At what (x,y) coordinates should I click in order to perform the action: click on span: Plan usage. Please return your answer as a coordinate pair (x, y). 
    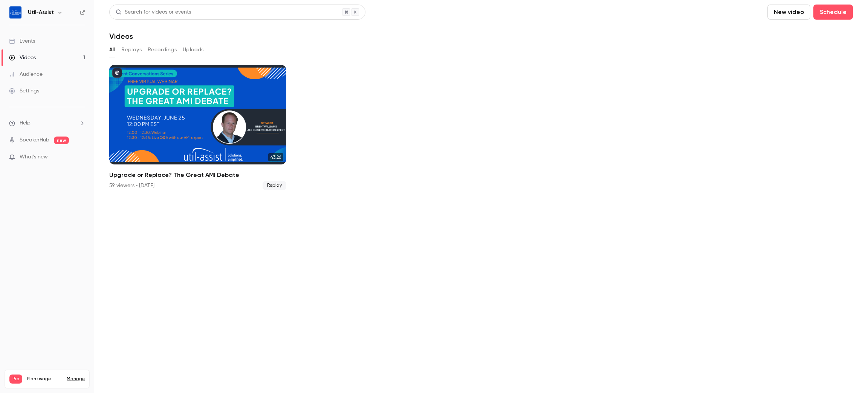
    Looking at the image, I should click on (45, 379).